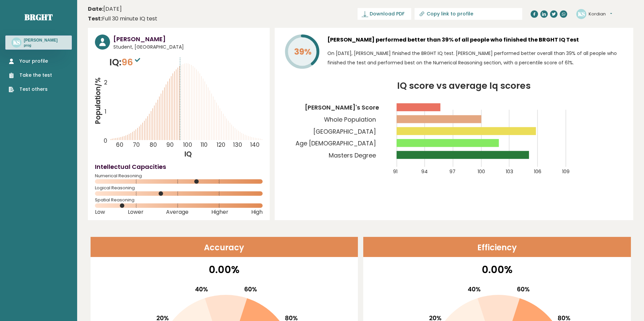  What do you see at coordinates (105, 141) in the screenshot?
I see `tspan: 0` at bounding box center [105, 141].